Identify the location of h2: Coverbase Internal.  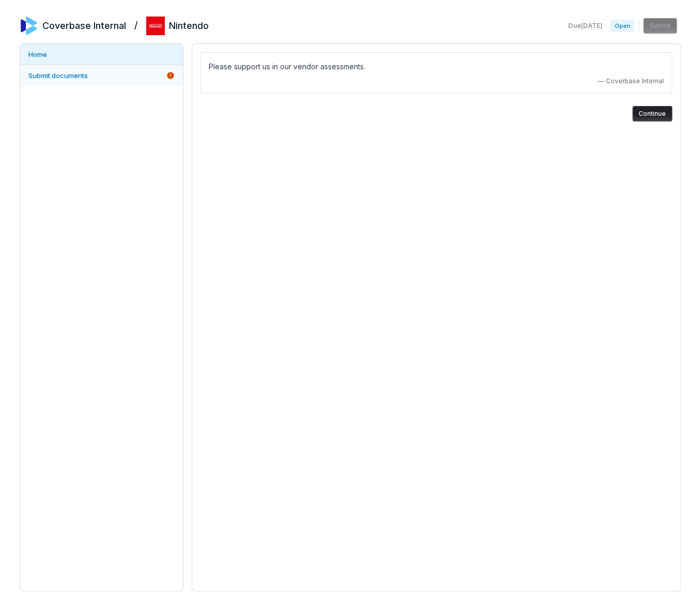
(84, 26).